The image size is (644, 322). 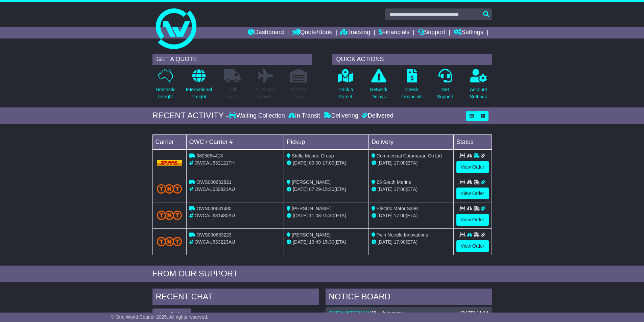 What do you see at coordinates (445, 86) in the screenshot?
I see `a: GetSupport` at bounding box center [445, 86].